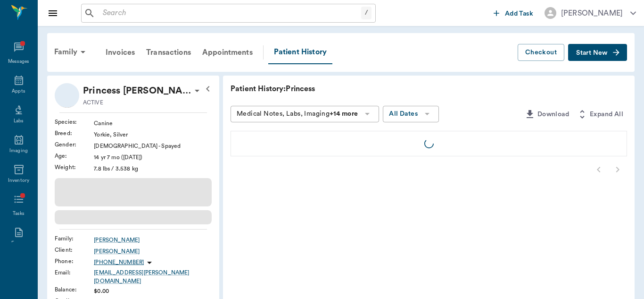 This screenshot has height=299, width=644. What do you see at coordinates (541, 53) in the screenshot?
I see `button: Checkout` at bounding box center [541, 53].